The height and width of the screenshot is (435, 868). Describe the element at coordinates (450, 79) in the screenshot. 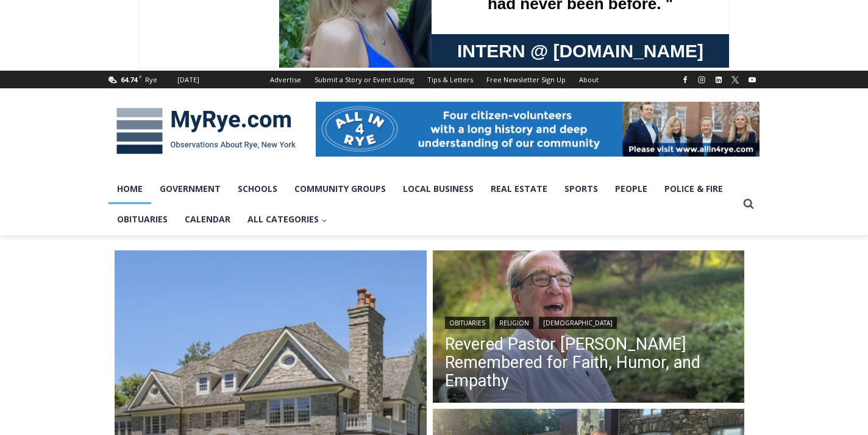

I see `a: Tips & Letters` at that location.